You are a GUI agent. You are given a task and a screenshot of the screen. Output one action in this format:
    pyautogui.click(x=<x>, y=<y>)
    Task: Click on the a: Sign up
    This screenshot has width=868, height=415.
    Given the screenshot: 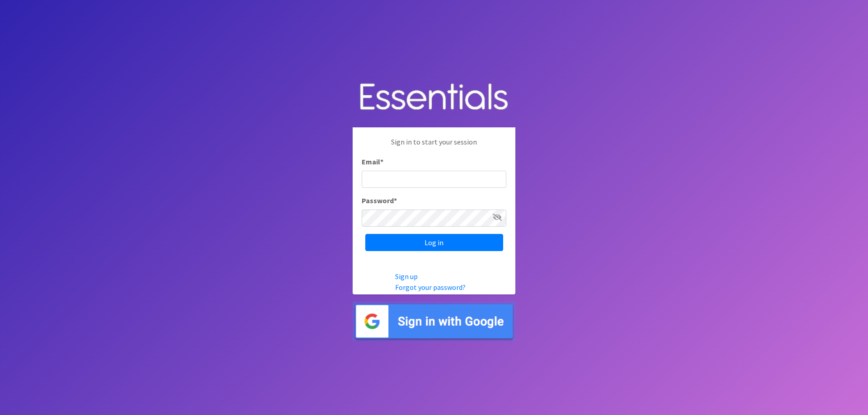 What is the action you would take?
    pyautogui.click(x=406, y=276)
    